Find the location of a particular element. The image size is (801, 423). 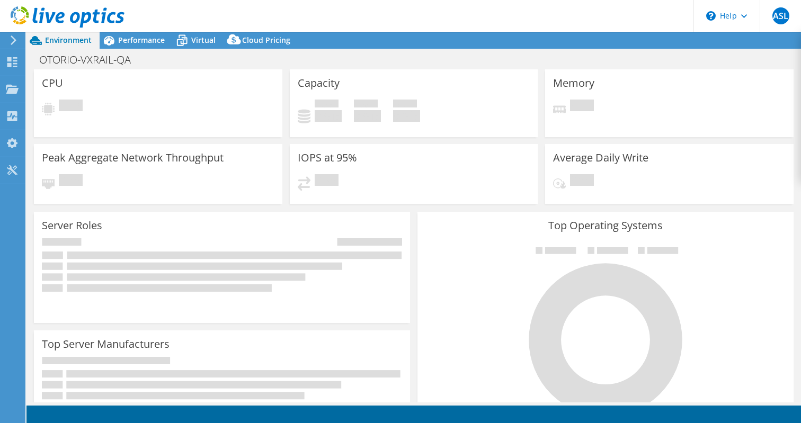

span: Virtual is located at coordinates (203, 40).